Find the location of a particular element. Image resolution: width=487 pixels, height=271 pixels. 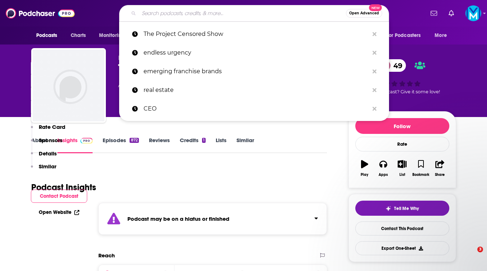

span: New is located at coordinates (375, 8).